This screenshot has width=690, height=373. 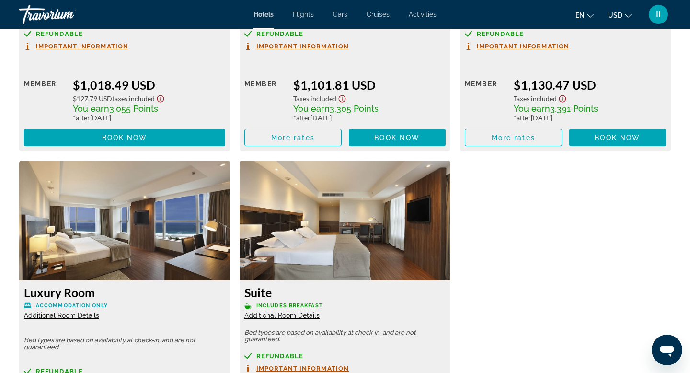 What do you see at coordinates (574, 108) in the screenshot?
I see `span: 3,391 Points` at bounding box center [574, 108].